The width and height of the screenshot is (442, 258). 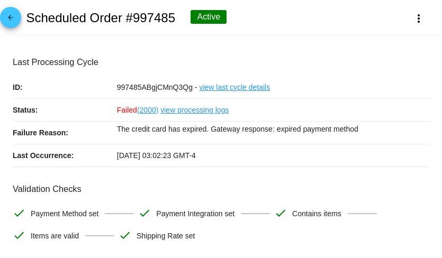 What do you see at coordinates (65, 133) in the screenshot?
I see `p: Failure Reason:` at bounding box center [65, 133].